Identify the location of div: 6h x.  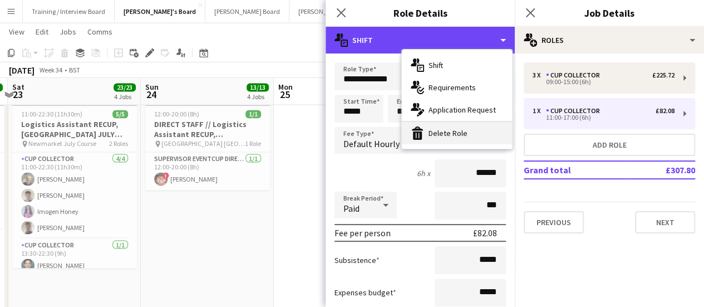
(423, 173).